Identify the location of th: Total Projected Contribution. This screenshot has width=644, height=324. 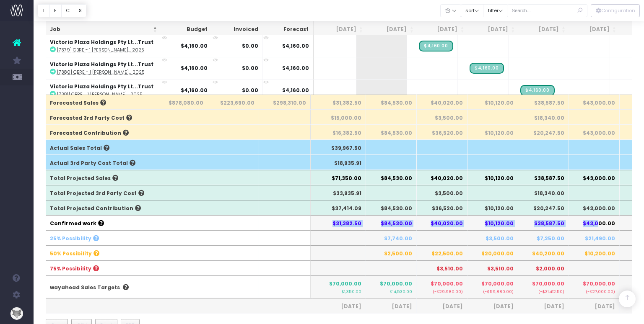
(101, 208).